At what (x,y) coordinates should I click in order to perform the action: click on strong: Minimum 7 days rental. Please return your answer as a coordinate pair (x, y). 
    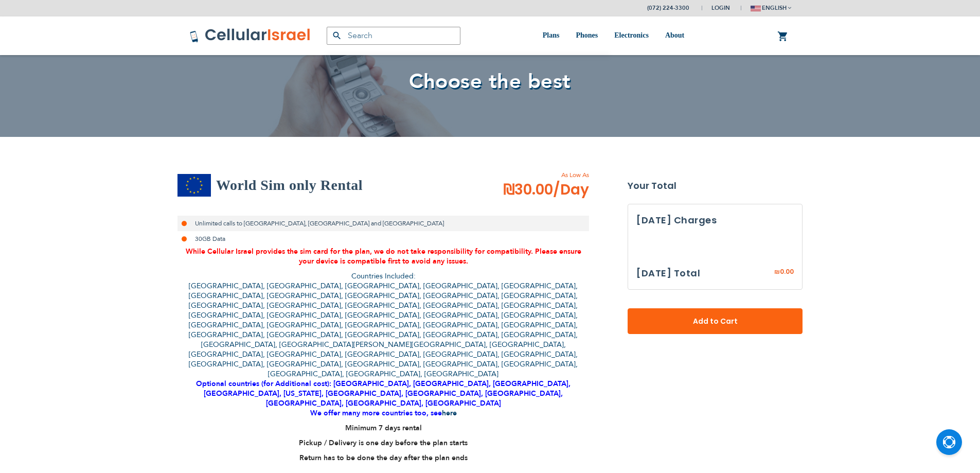
    Looking at the image, I should click on (384, 428).